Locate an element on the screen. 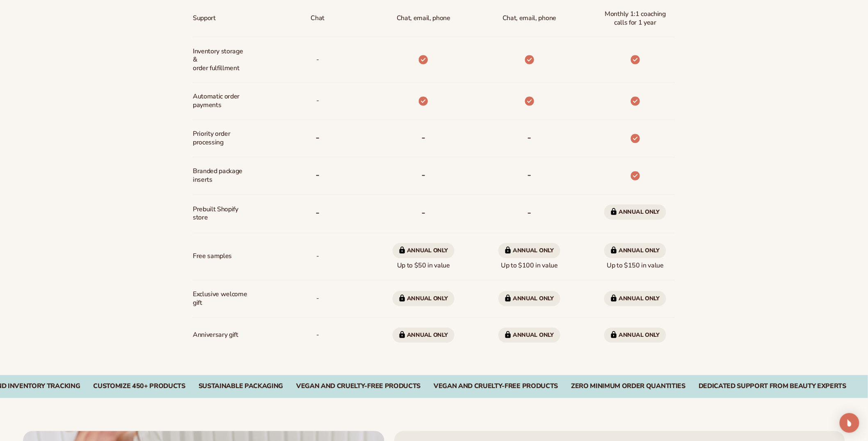 The height and width of the screenshot is (441, 868). span: Branded package inserts is located at coordinates (220, 175).